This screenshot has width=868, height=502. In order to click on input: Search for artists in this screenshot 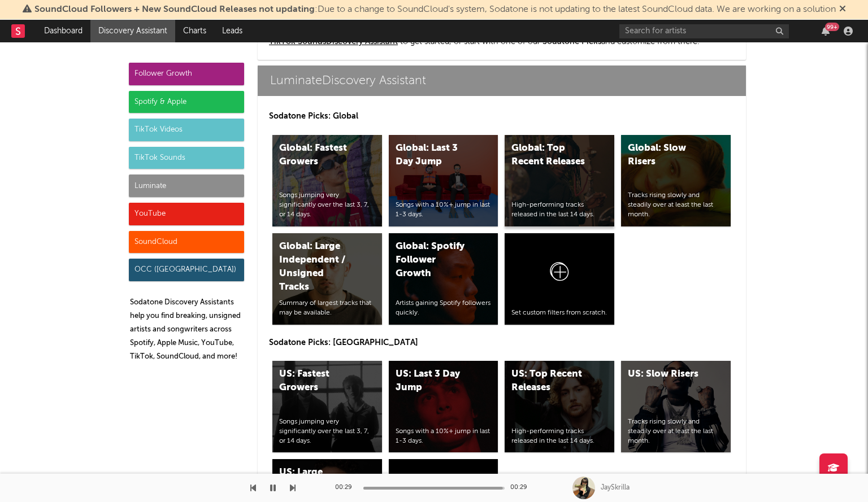, I will do `click(704, 31)`.